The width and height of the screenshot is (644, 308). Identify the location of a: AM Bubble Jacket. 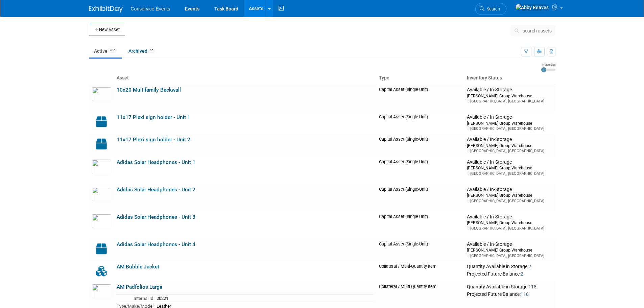
(138, 267).